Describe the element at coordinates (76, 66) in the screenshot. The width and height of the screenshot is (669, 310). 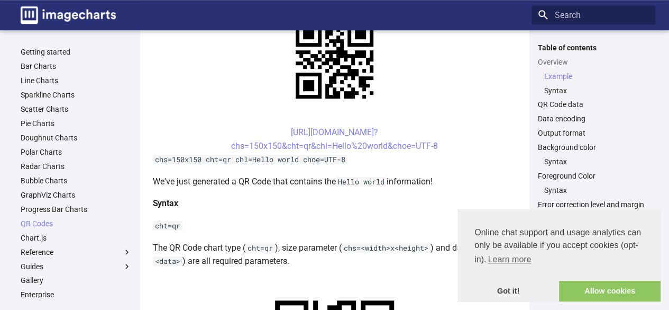
I see `a: Bar Charts` at that location.